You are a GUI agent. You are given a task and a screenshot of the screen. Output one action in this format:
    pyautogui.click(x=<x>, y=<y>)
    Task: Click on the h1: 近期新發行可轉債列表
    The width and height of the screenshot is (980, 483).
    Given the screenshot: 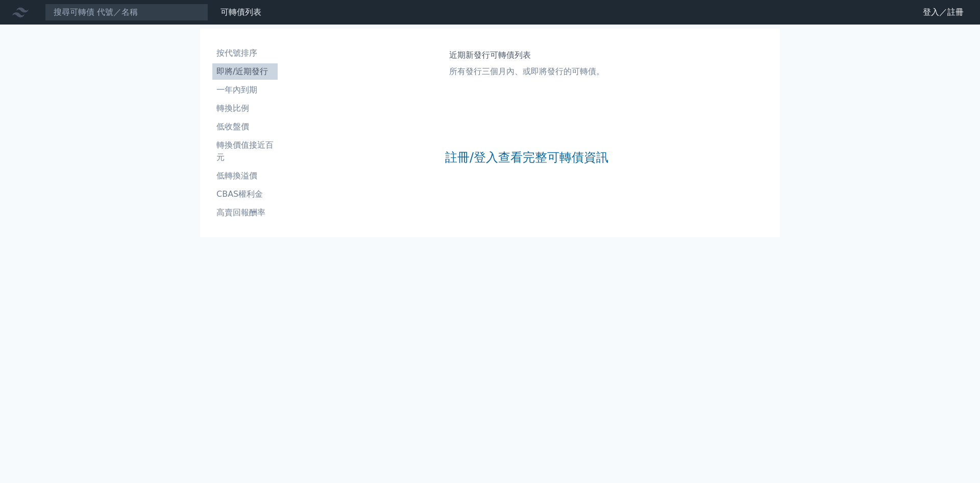 What is the action you would take?
    pyautogui.click(x=527, y=55)
    